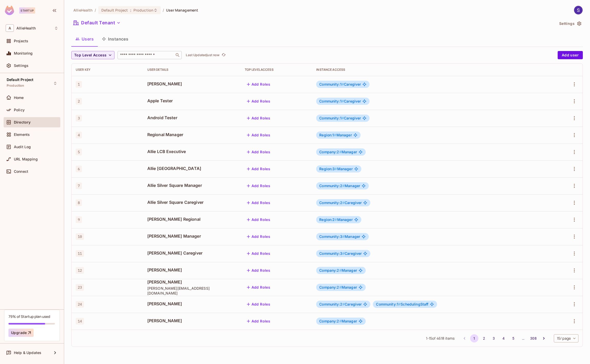 The image size is (590, 364). I want to click on span: Community:3, so click(332, 237).